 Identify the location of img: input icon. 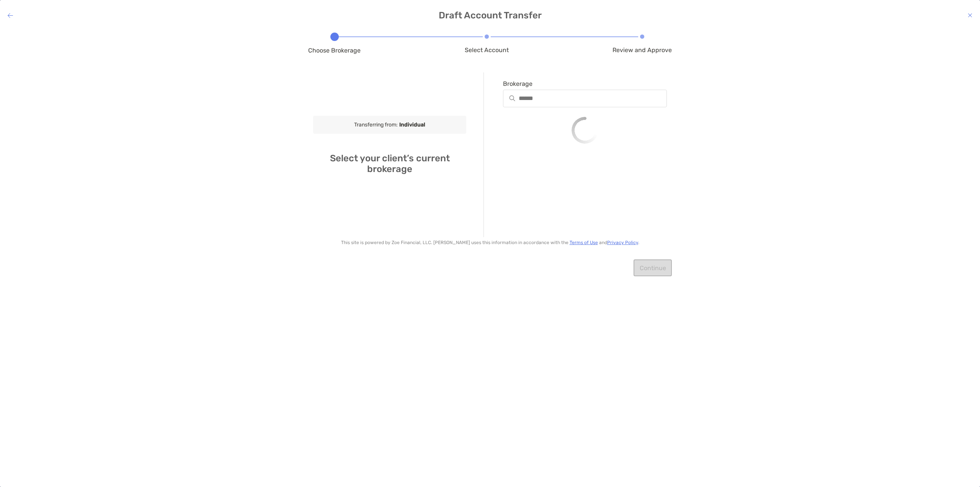
(512, 98).